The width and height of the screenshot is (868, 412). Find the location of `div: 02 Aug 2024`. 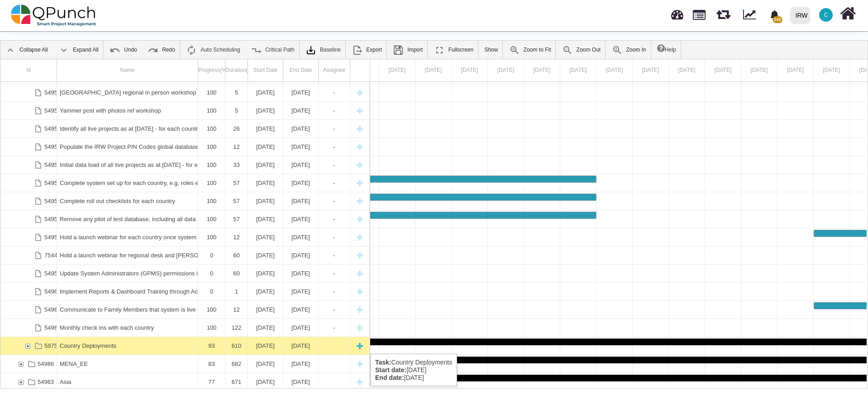

div: 02 Aug 2024 is located at coordinates (470, 70).